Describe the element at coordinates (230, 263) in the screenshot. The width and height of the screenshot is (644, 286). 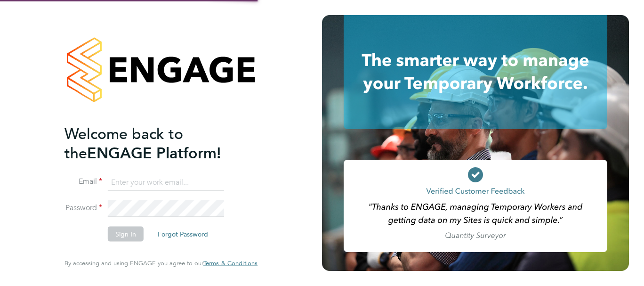
I see `span: Terms & Conditions` at that location.